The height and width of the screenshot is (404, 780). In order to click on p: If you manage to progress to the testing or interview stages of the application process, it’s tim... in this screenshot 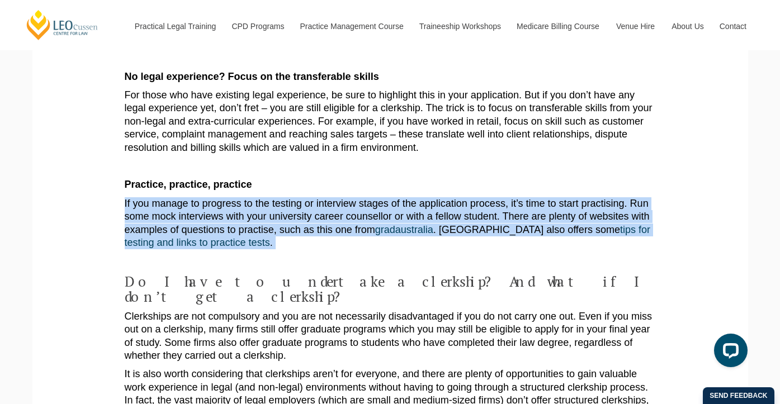, I will do `click(390, 224)`.